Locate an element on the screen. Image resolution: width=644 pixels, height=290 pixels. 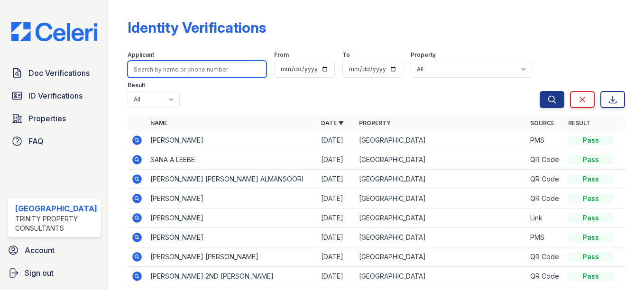
div: Identity Verifications is located at coordinates (197, 27).